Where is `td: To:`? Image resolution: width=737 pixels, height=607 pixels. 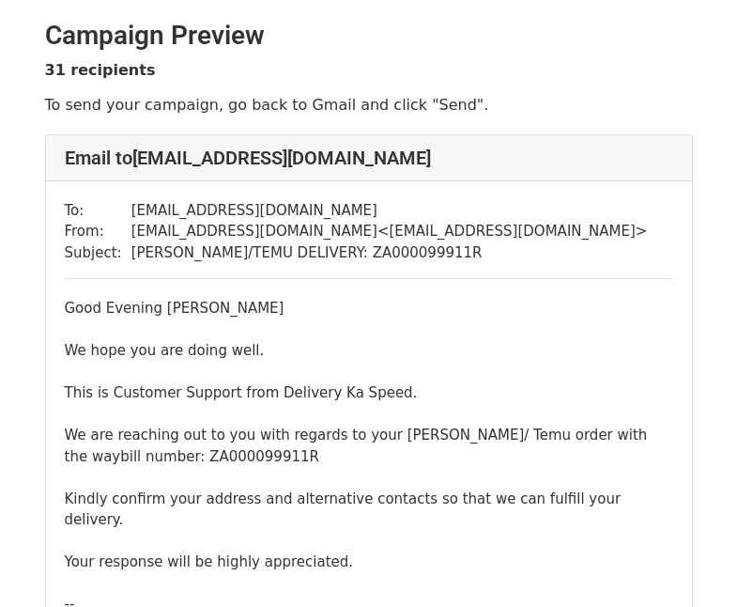 td: To: is located at coordinates (98, 210).